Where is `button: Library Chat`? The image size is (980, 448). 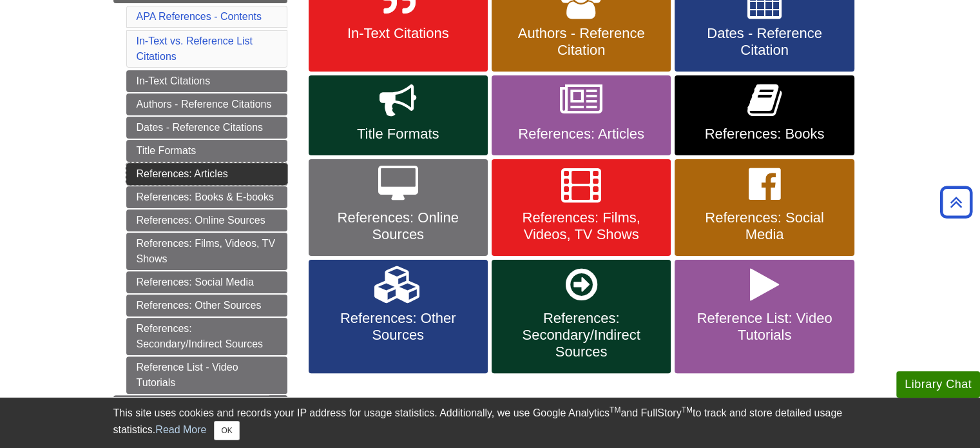
button: Library Chat is located at coordinates (938, 384).